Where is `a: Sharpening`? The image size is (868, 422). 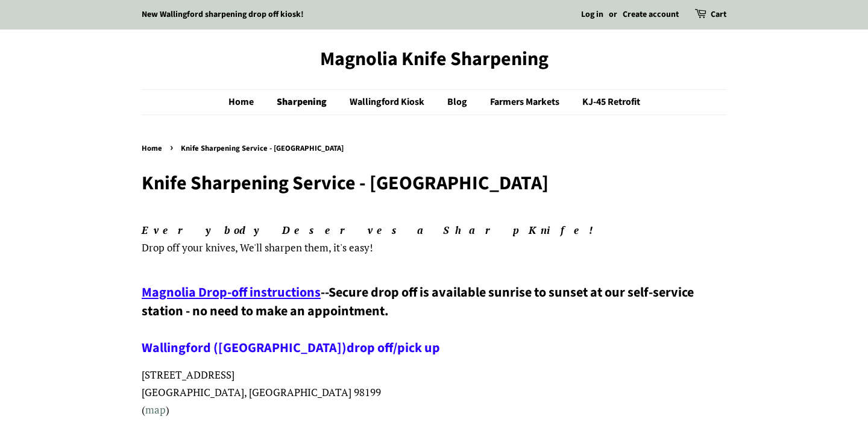
a: Sharpening is located at coordinates (303, 102).